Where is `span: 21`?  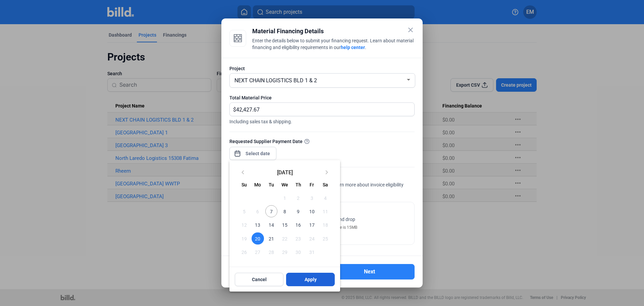 span: 21 is located at coordinates (271, 239).